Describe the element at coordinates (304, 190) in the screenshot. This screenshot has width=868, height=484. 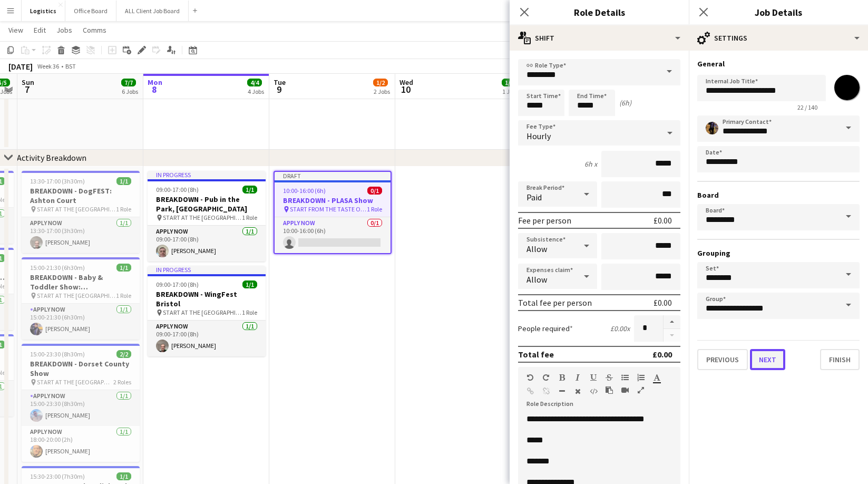
I see `span: 10:00-16:00 (6h)` at that location.